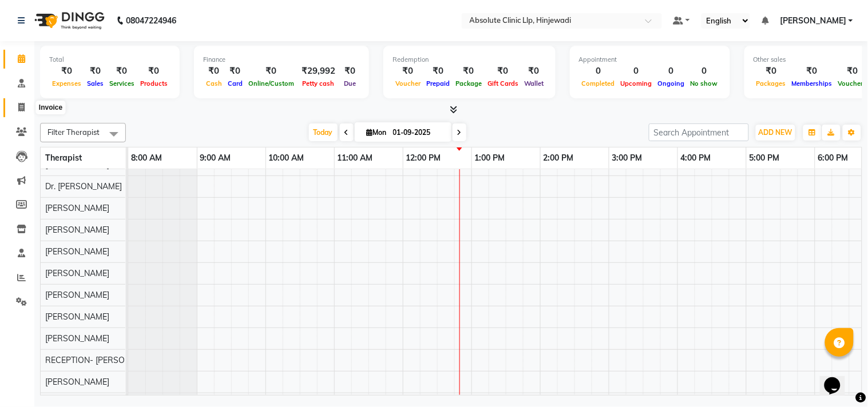 This screenshot has width=868, height=407. I want to click on a: 2:00 PM, so click(559, 157).